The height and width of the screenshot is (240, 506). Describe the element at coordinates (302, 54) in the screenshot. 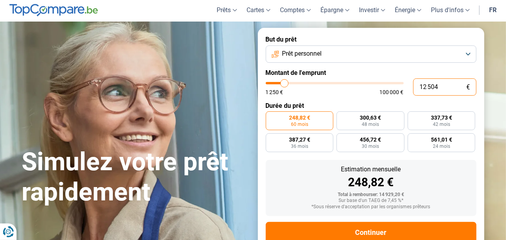

I see `span: Prêt personnel` at that location.